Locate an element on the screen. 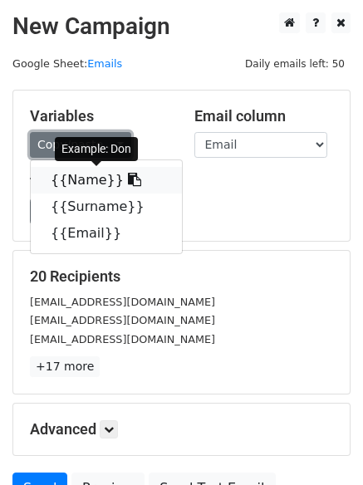  a: Emails is located at coordinates (105, 63).